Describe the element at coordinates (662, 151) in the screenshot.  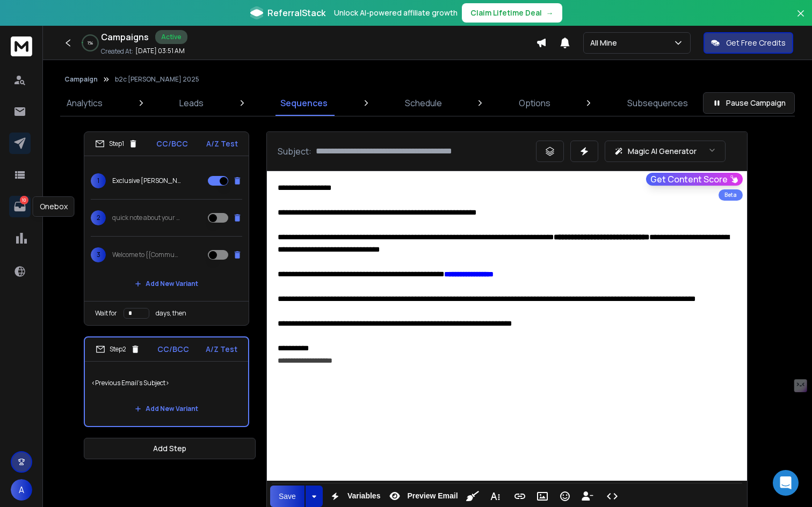
I see `p: Magic AI Generator` at that location.